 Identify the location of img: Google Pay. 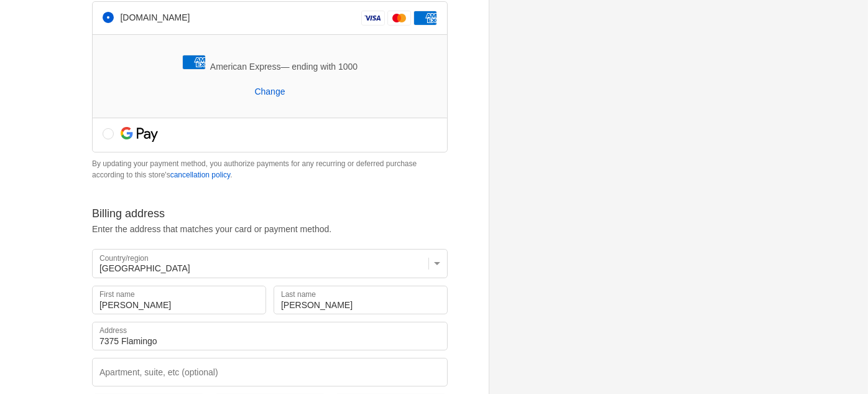
(139, 135).